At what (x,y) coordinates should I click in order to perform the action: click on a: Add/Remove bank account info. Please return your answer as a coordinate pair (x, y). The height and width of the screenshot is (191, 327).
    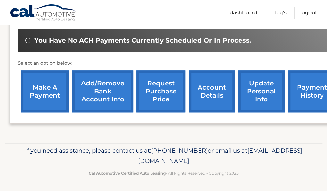
    Looking at the image, I should click on (103, 91).